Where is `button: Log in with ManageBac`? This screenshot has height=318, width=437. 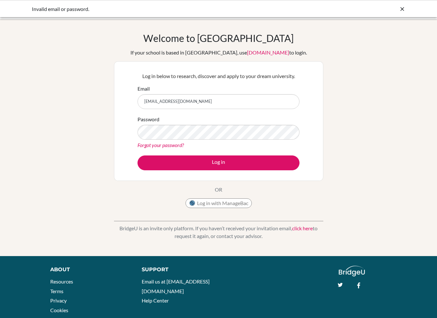
button: Log in with ManageBac is located at coordinates (219, 203).